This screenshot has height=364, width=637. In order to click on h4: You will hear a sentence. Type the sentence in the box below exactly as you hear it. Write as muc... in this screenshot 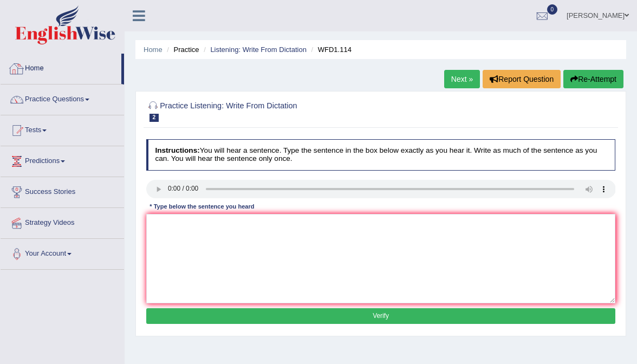, I will do `click(381, 154)`.